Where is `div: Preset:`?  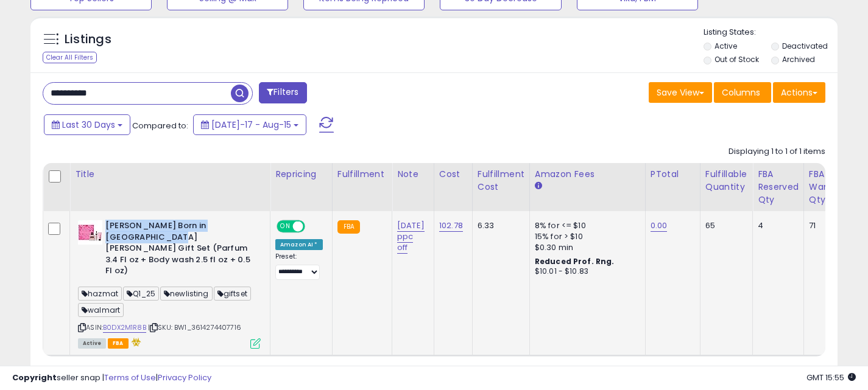 div: Preset: is located at coordinates (299, 266).